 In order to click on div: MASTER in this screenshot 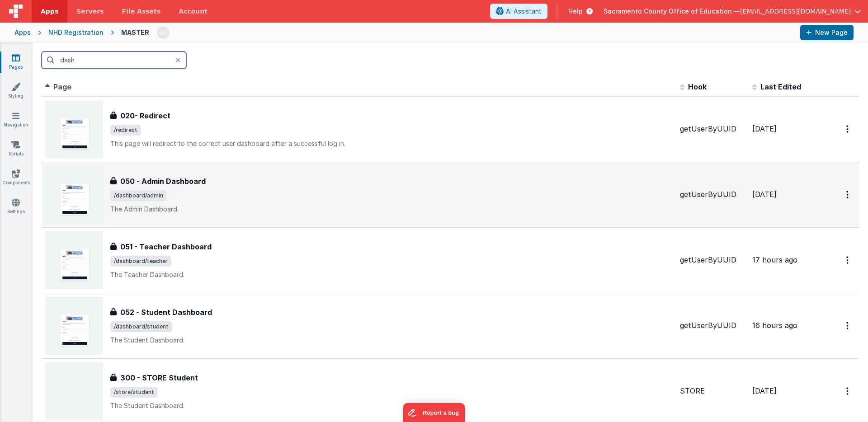, I will do `click(135, 32)`.